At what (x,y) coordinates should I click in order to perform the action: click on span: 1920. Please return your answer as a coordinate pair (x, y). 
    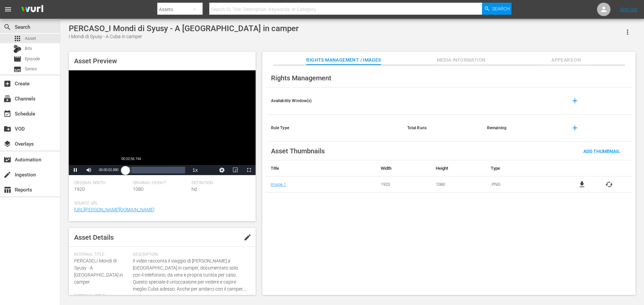
    Looking at the image, I should click on (80, 189).